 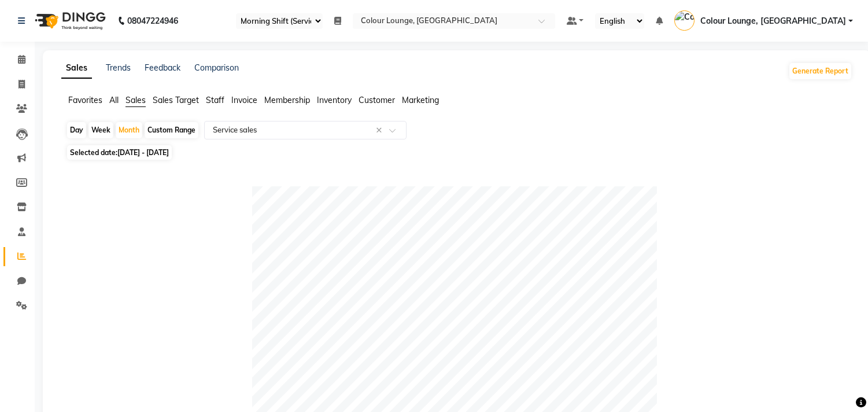 I want to click on span: Sales Target, so click(x=175, y=100).